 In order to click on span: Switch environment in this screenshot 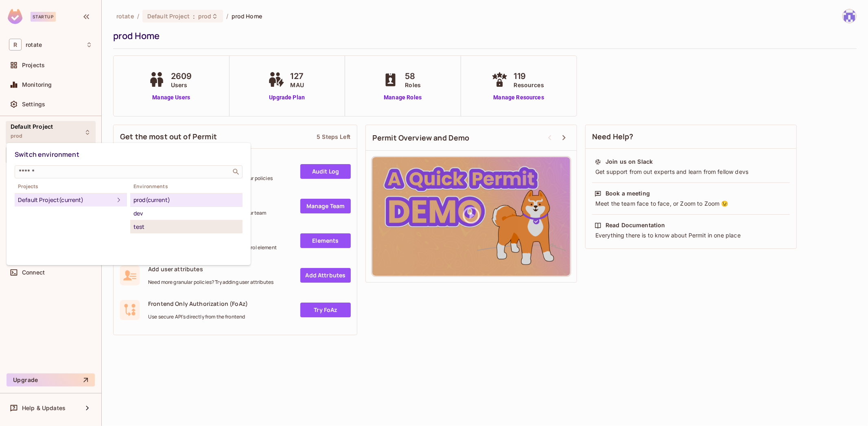, I will do `click(47, 154)`.